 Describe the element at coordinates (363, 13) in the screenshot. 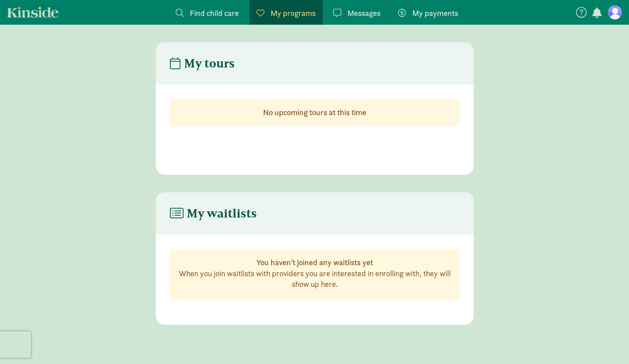

I see `span: Messages` at that location.